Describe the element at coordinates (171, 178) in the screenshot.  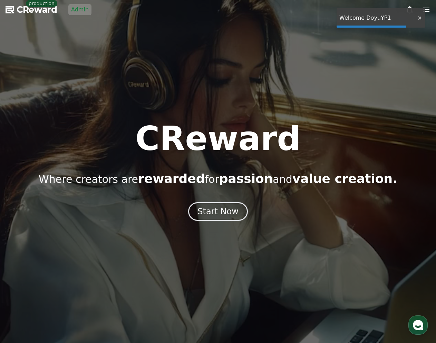
I see `span: rewarded` at that location.